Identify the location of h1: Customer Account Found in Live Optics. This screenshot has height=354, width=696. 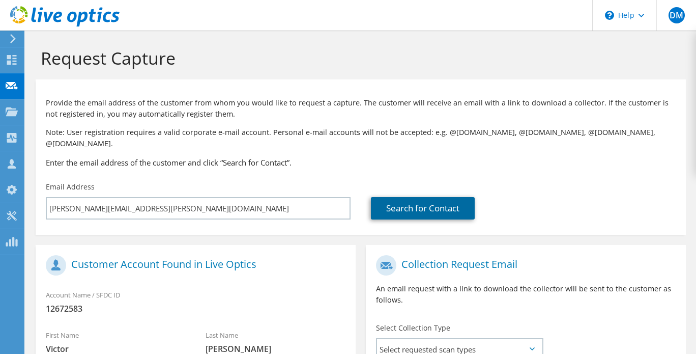
(193, 265).